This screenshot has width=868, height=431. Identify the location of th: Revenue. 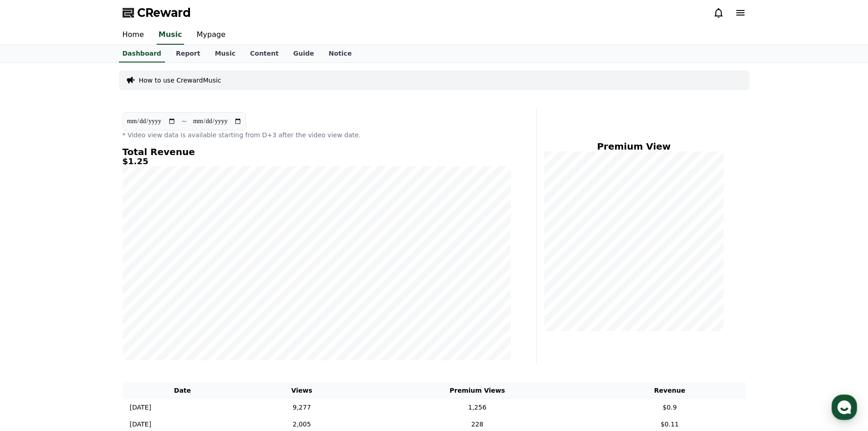
(670, 390).